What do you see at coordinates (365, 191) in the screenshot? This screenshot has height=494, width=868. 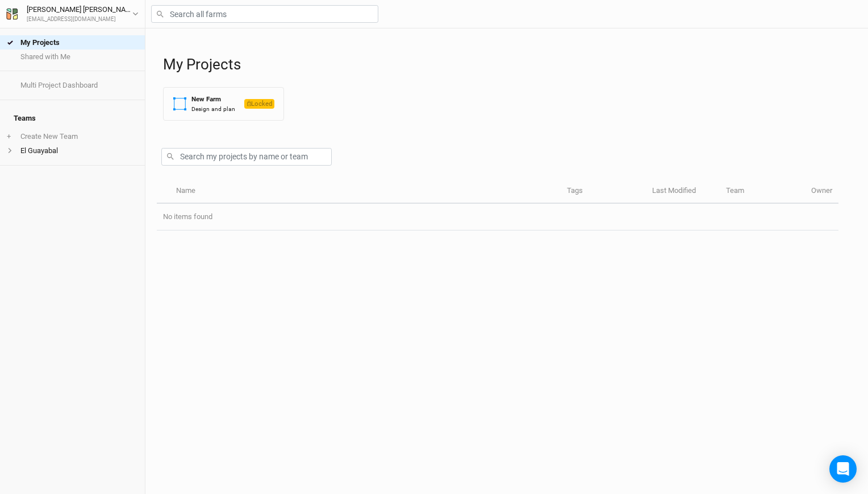 I see `th: Name` at bounding box center [365, 191].